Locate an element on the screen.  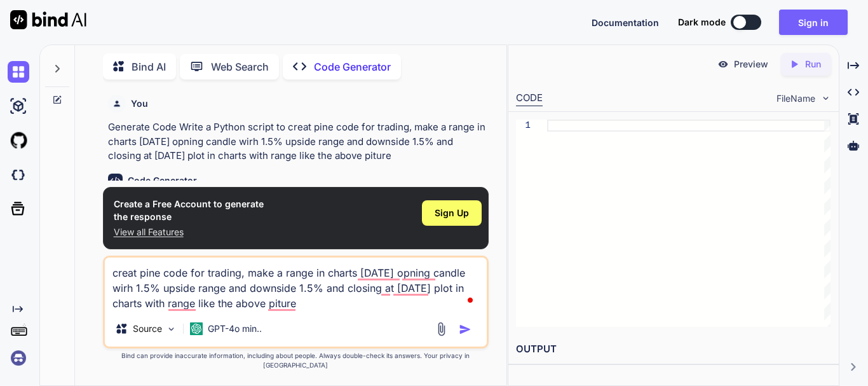
img: darkCloudIdeIcon is located at coordinates (18, 175).